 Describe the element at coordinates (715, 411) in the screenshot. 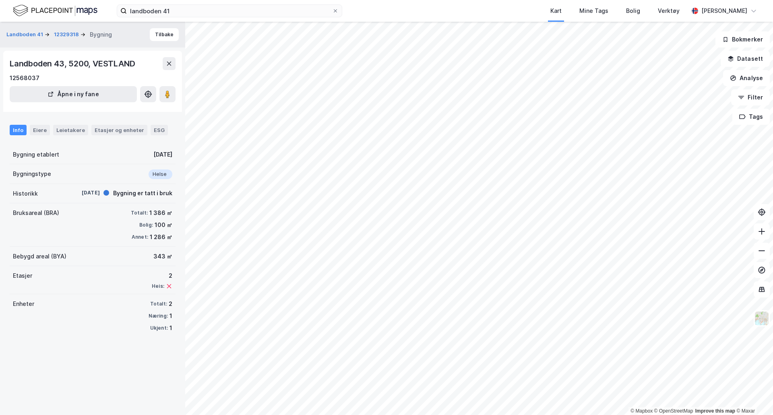

I see `a: Improve this map` at that location.